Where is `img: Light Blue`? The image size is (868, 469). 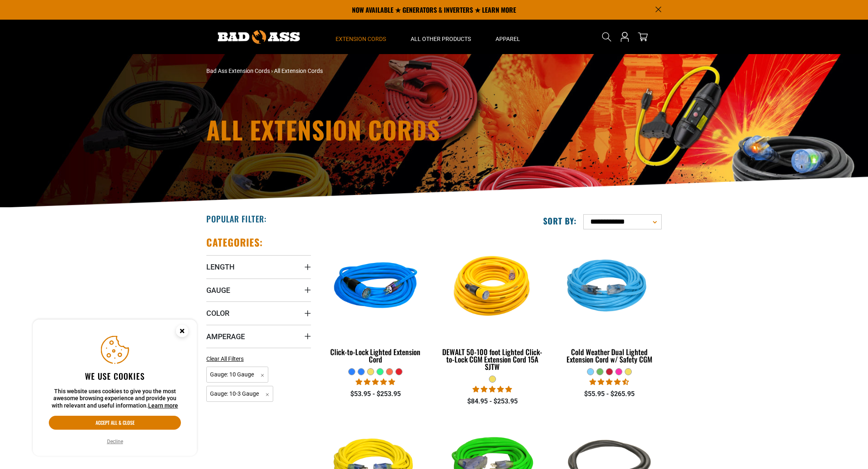
img: Light Blue is located at coordinates (610, 288).